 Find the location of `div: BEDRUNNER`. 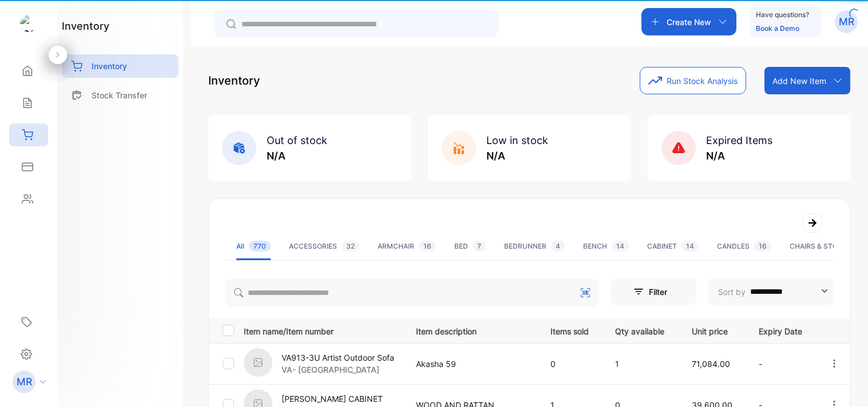

div: BEDRUNNER is located at coordinates (534, 246).